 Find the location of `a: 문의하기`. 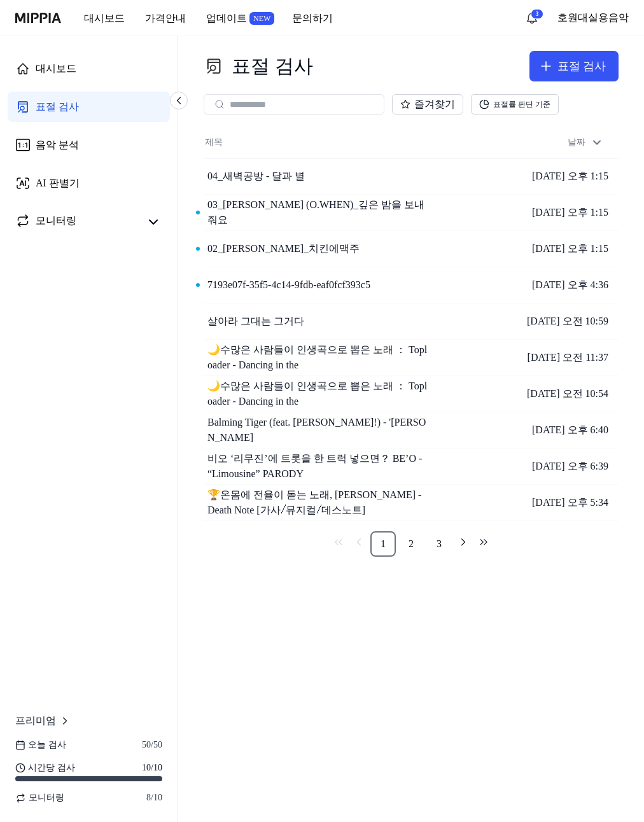

a: 문의하기 is located at coordinates (294, 19).